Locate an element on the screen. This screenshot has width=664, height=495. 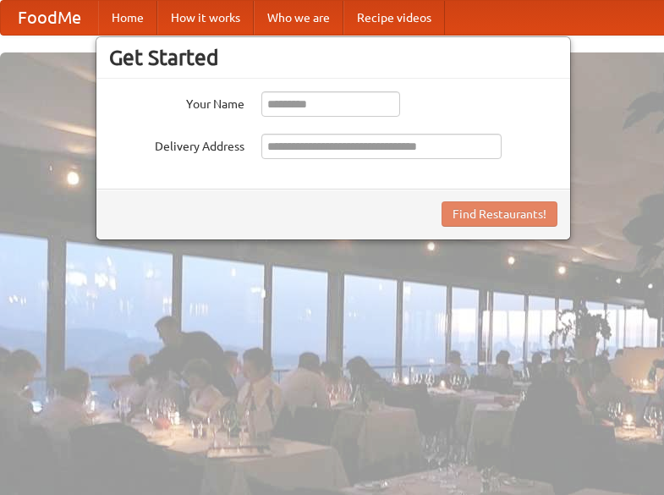
h3: Get Started is located at coordinates (333, 57).